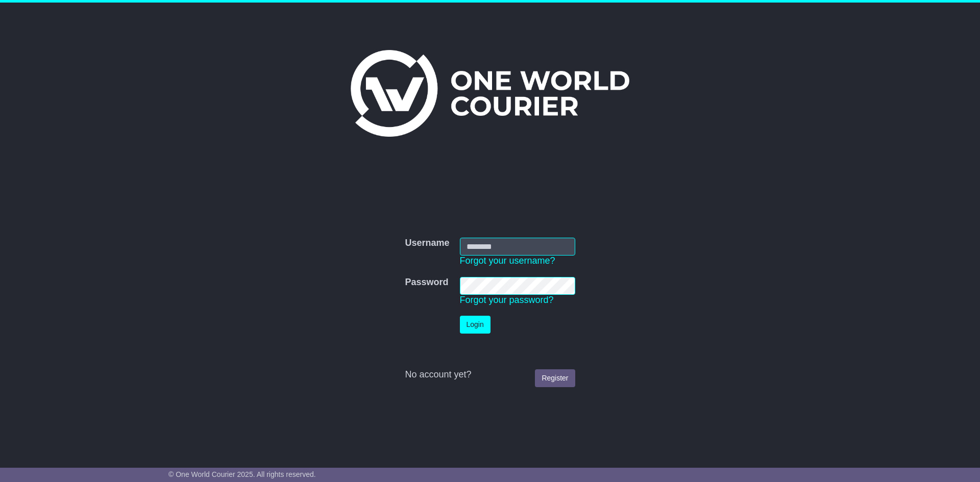 The width and height of the screenshot is (980, 482). What do you see at coordinates (555, 378) in the screenshot?
I see `a: Register` at bounding box center [555, 378].